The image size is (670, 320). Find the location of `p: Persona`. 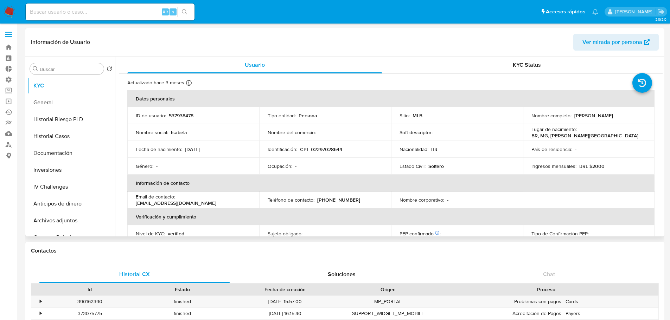

p: Persona is located at coordinates (308, 116).